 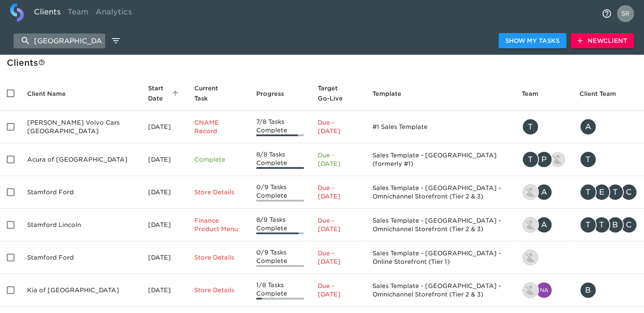 What do you see at coordinates (337, 93) in the screenshot?
I see `span: Target Go-Live` at bounding box center [337, 93].